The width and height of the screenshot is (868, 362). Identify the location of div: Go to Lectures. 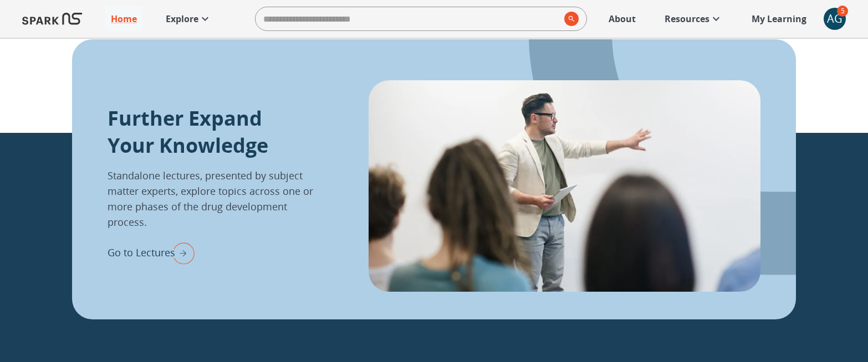
(151, 253).